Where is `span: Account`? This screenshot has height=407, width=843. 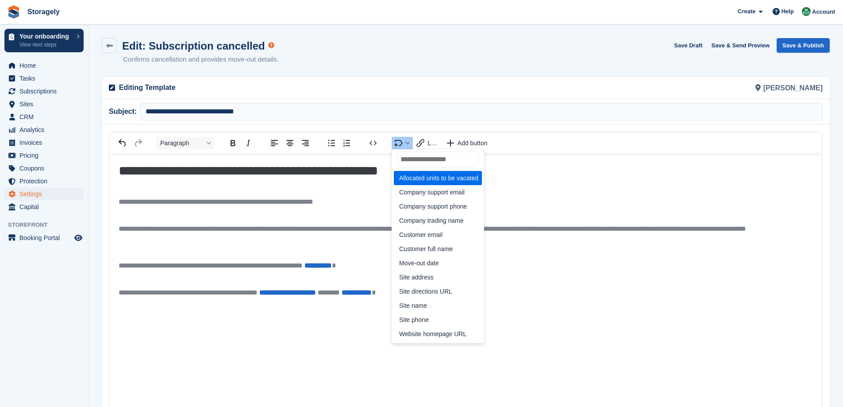 span: Account is located at coordinates (824, 12).